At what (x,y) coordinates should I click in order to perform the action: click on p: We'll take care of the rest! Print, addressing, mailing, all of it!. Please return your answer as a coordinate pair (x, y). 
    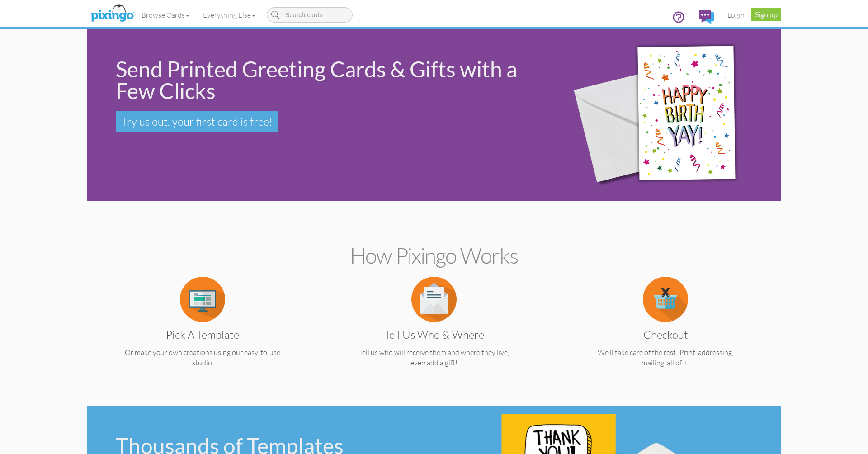
    Looking at the image, I should click on (665, 358).